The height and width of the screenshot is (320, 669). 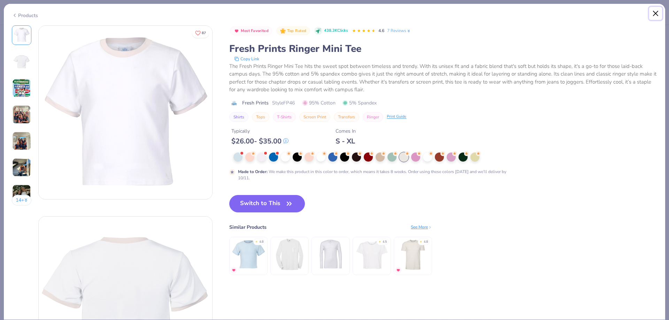 I want to click on span: 438.3K Clicks, so click(x=336, y=31).